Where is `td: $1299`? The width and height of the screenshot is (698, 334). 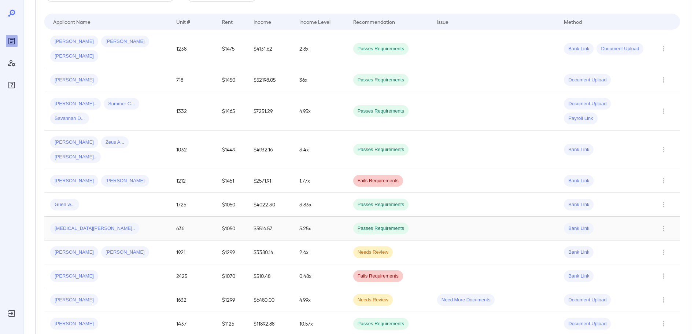
td: $1299 is located at coordinates (232, 252).